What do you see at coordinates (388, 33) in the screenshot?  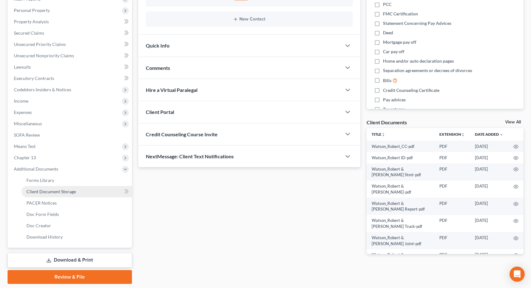 I see `span: Deed` at bounding box center [388, 33].